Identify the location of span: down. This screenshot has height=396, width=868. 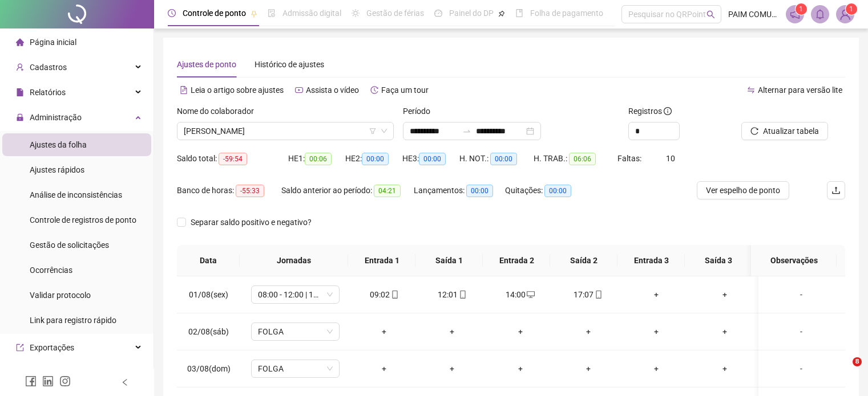
(384, 131).